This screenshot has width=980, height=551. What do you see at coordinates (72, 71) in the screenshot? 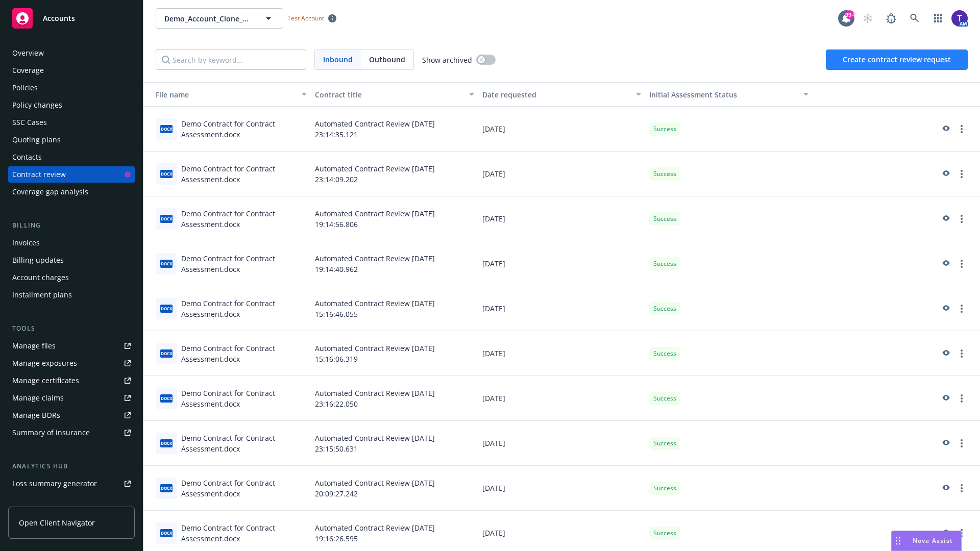
I see `a: Coverage` at bounding box center [72, 71].